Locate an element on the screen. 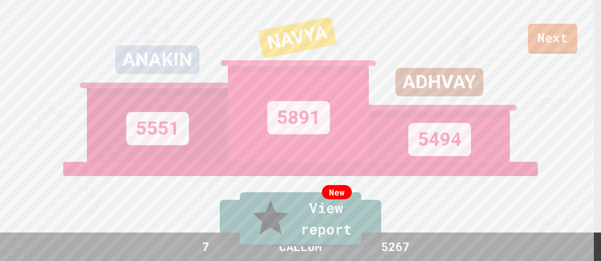 The image size is (601, 261). div: New is located at coordinates (337, 192).